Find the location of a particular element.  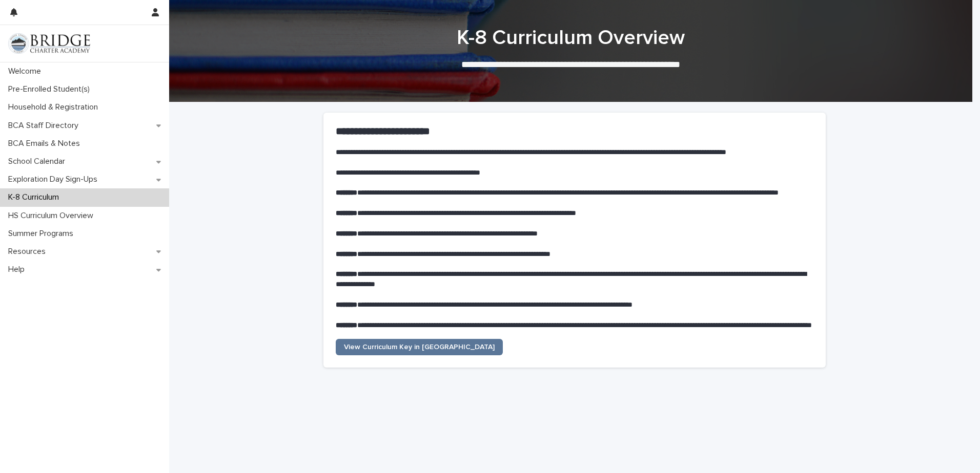

p: BCA Staff Directory is located at coordinates (45, 126).